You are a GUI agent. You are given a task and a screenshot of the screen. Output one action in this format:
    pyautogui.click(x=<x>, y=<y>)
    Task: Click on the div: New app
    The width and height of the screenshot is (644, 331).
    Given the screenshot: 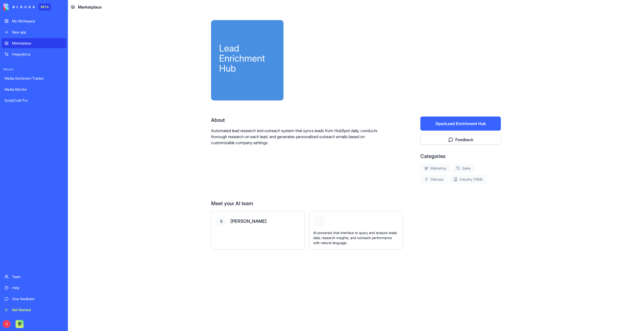 What is the action you would take?
    pyautogui.click(x=38, y=32)
    